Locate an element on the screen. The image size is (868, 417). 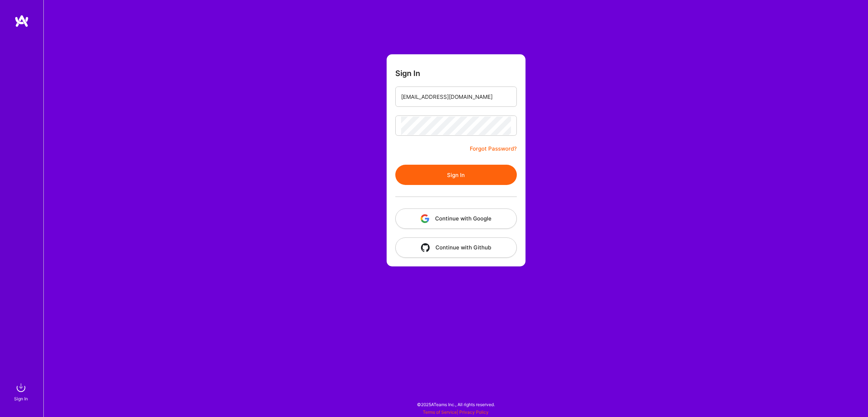
img: logo is located at coordinates (22, 21).